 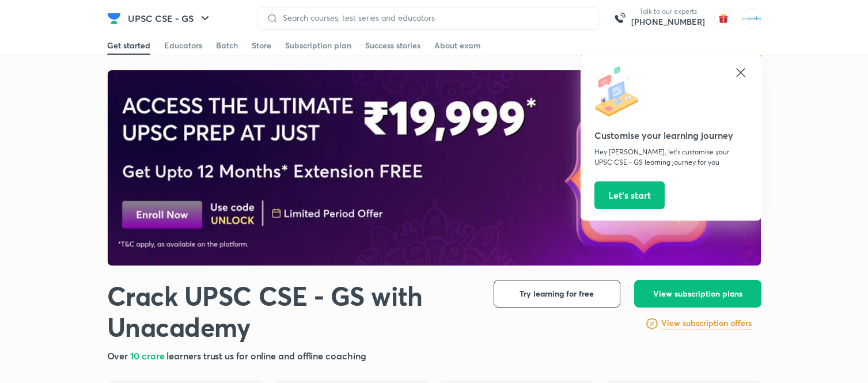 What do you see at coordinates (261, 45) in the screenshot?
I see `a: Store` at bounding box center [261, 45].